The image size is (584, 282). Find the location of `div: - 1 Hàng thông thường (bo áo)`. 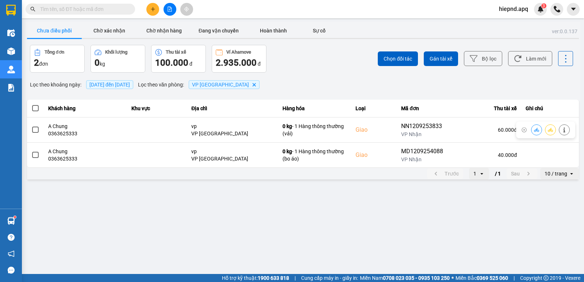

div: - 1 Hàng thông thường (bo áo) is located at coordinates (315, 155).